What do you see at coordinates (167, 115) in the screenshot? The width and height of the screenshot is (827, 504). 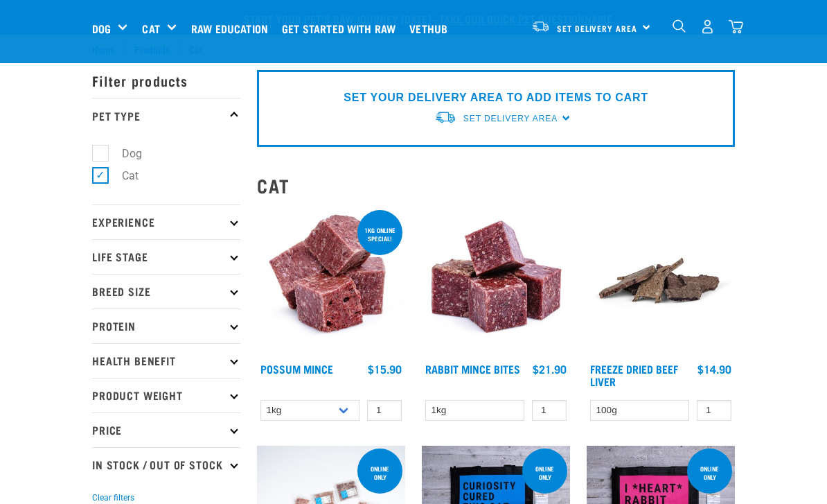 I see `p: Pet Type` at bounding box center [167, 115].